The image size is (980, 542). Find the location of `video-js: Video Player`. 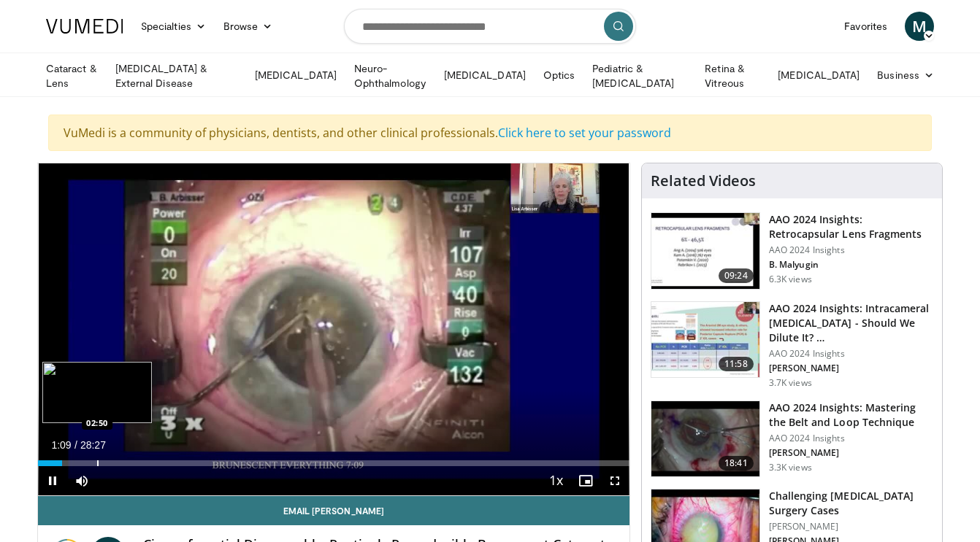

video-js: Video Player is located at coordinates (333, 330).